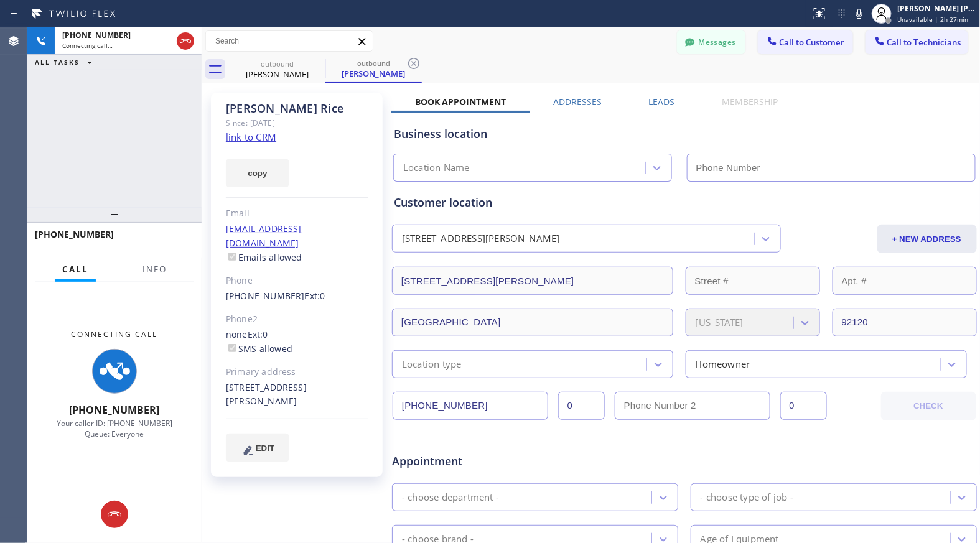 This screenshot has width=980, height=543. What do you see at coordinates (450, 497) in the screenshot?
I see `div: - choose department -` at bounding box center [450, 497].